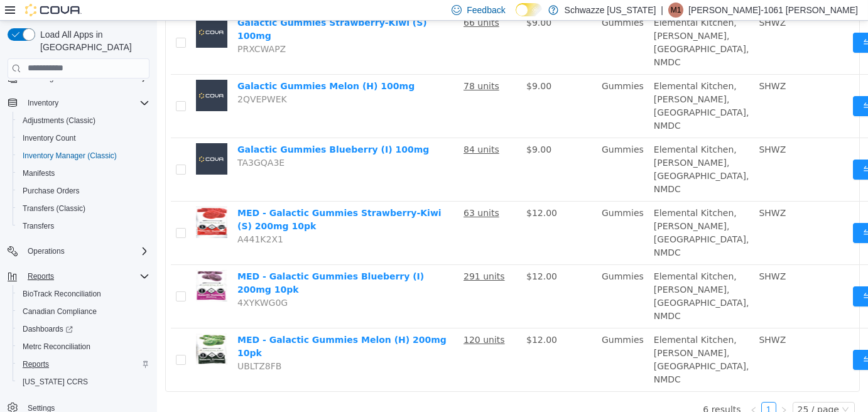 The height and width of the screenshot is (412, 868). Describe the element at coordinates (84, 347) in the screenshot. I see `button: Metrc Reconciliation` at that location.